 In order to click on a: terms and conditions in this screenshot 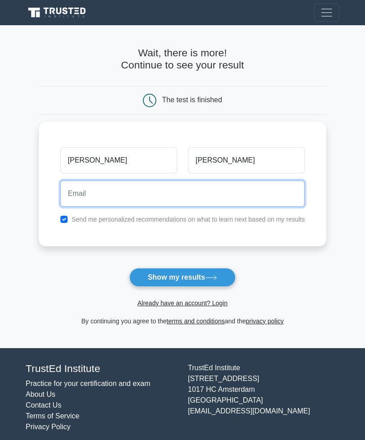, I will do `click(196, 321)`.